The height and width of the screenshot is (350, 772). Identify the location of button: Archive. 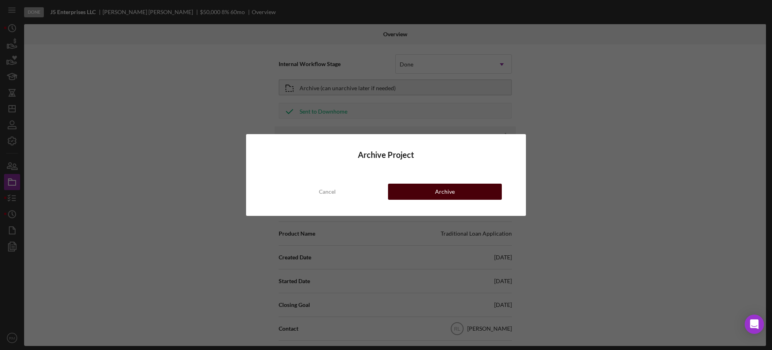
(445, 191).